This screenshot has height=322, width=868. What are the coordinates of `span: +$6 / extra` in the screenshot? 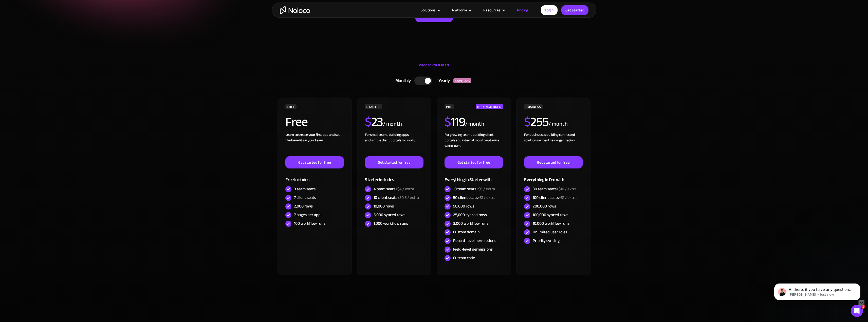 It's located at (485, 189).